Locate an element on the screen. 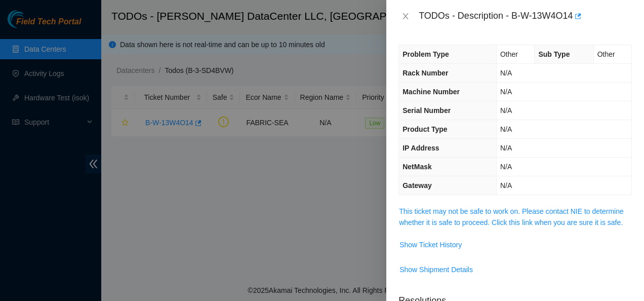 Image resolution: width=644 pixels, height=301 pixels. div: TODOs - Description - B-W-13W4O14 is located at coordinates (525, 16).